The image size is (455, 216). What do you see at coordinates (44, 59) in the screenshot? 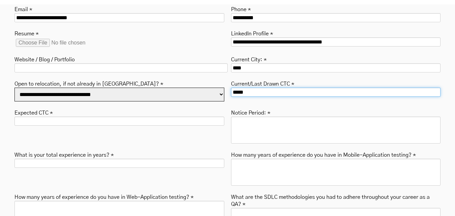
I see `label: Website / Blog / Portfolio` at bounding box center [44, 59].